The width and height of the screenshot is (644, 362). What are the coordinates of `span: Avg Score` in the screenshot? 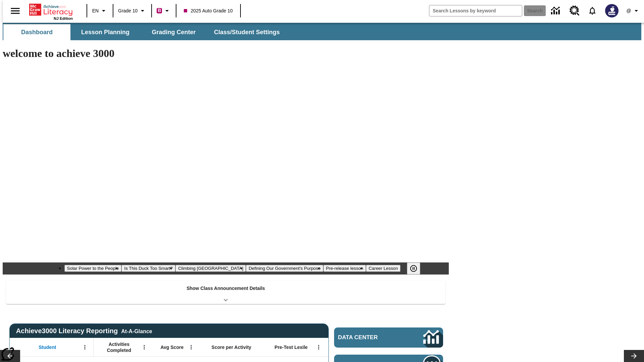 It's located at (172, 348).